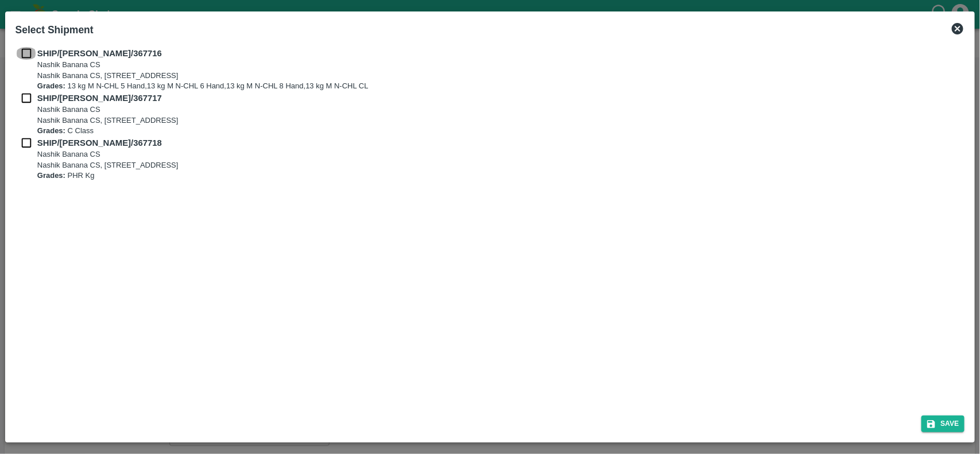 Image resolution: width=980 pixels, height=454 pixels. What do you see at coordinates (54, 30) in the screenshot?
I see `b: Select Shipment` at bounding box center [54, 30].